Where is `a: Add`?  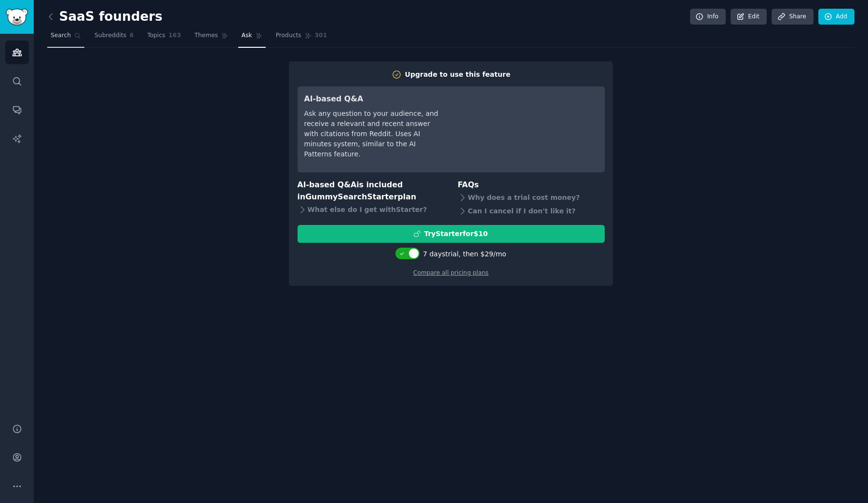 a: Add is located at coordinates (836, 17).